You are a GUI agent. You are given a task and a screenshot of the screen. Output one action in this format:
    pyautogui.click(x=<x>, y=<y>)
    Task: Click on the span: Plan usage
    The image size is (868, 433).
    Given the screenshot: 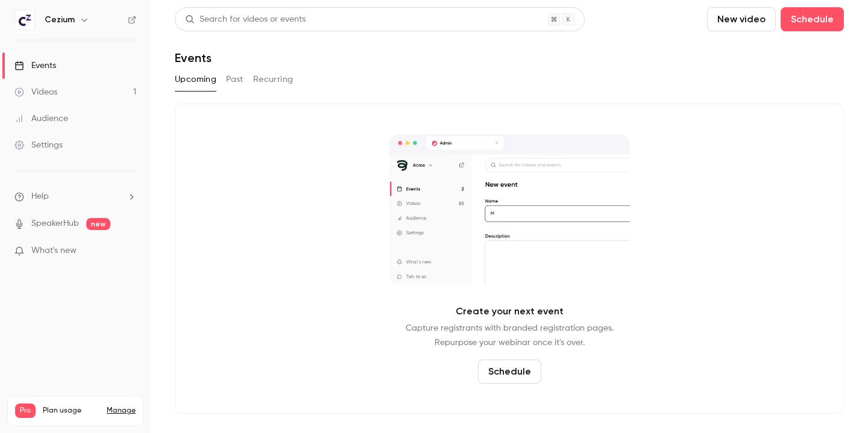 What is the action you would take?
    pyautogui.click(x=71, y=411)
    